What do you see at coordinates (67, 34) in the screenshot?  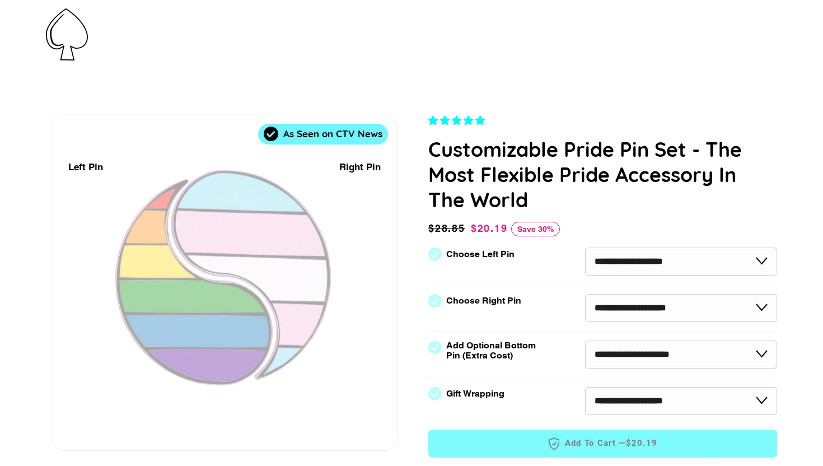 I see `img: Pin-Ace` at bounding box center [67, 34].